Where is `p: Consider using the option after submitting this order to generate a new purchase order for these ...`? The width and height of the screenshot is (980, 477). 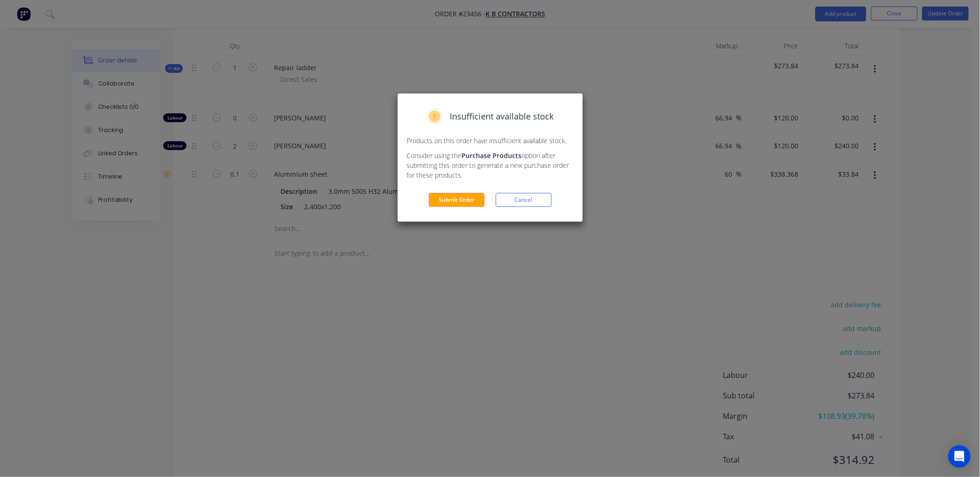
p: Consider using the option after submitting this order to generate a new purchase order for these ... is located at coordinates (490, 165).